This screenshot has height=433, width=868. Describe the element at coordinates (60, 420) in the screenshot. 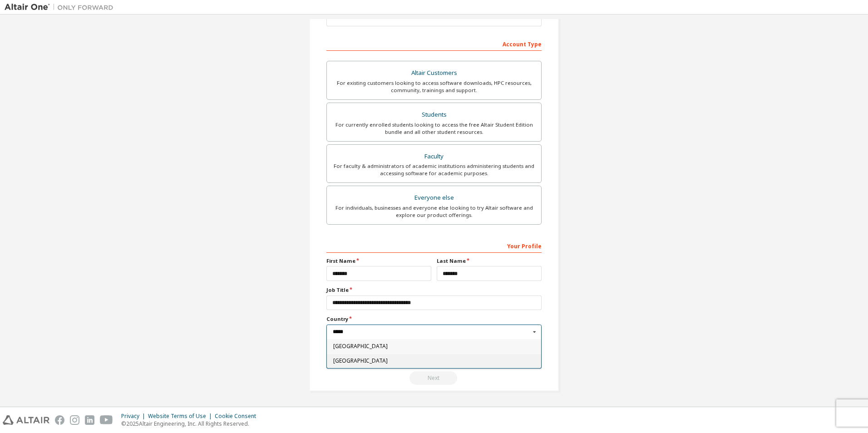

I see `img: facebook.svg` at that location.